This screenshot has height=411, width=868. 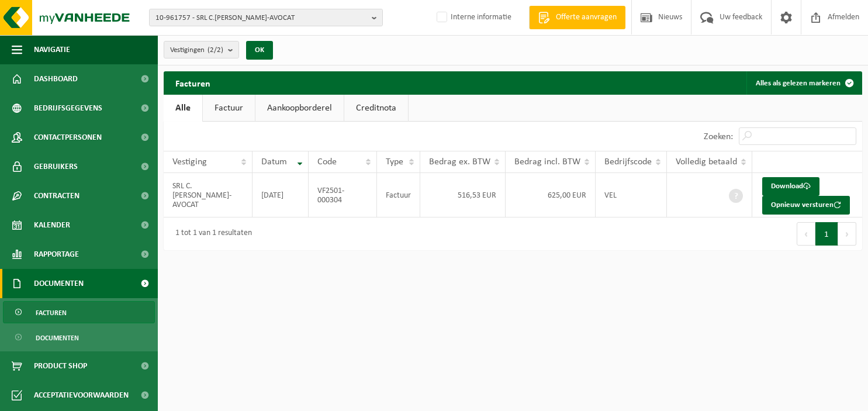 I want to click on span: Volledig betaald, so click(x=706, y=162).